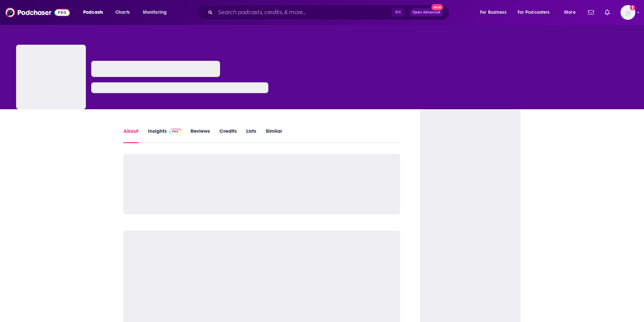  I want to click on a: Similar, so click(274, 135).